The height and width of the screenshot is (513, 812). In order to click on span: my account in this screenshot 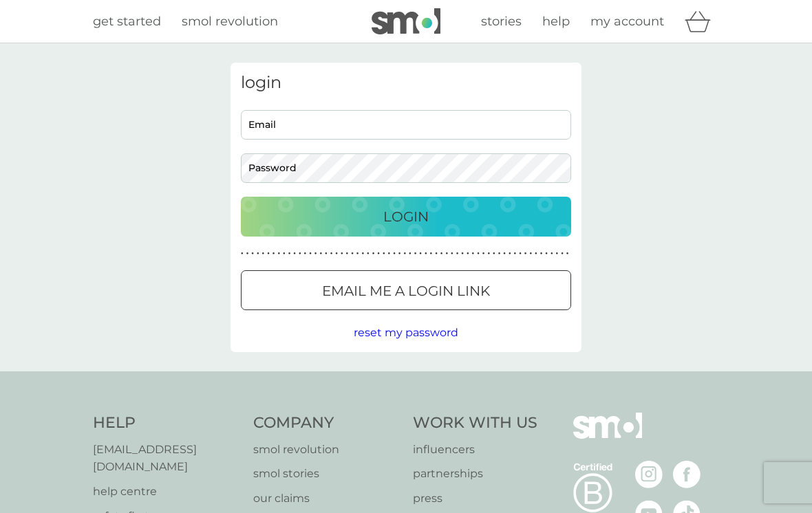, I will do `click(627, 21)`.